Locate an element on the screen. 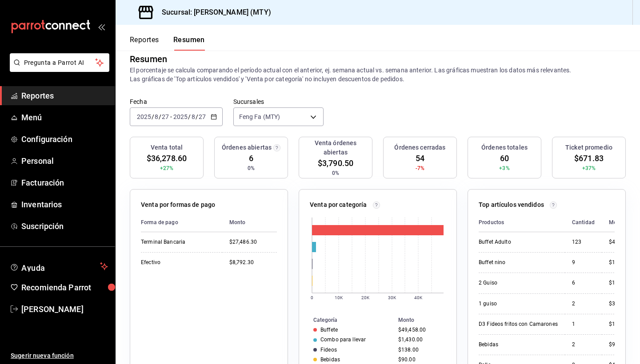  div: D3 Fideos fritos con Camarones is located at coordinates (518, 324).